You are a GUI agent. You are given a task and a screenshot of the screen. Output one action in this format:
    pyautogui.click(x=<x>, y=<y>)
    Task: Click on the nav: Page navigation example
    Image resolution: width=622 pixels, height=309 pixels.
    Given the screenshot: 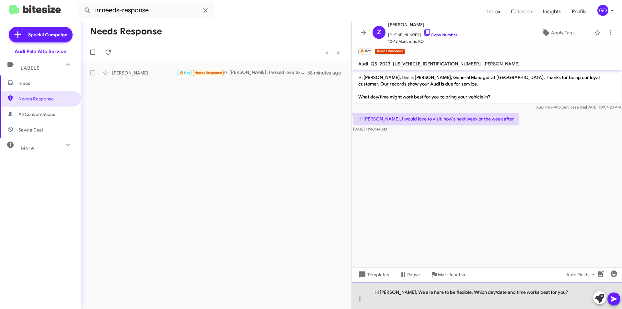 What is the action you would take?
    pyautogui.click(x=333, y=52)
    